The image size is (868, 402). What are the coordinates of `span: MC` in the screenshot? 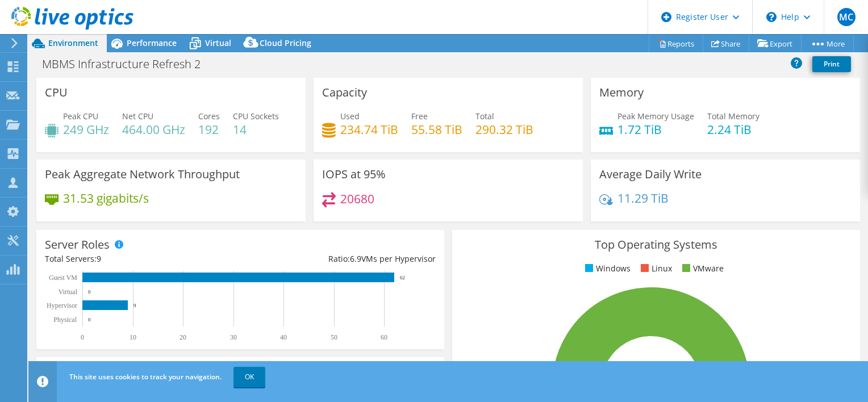 It's located at (846, 17).